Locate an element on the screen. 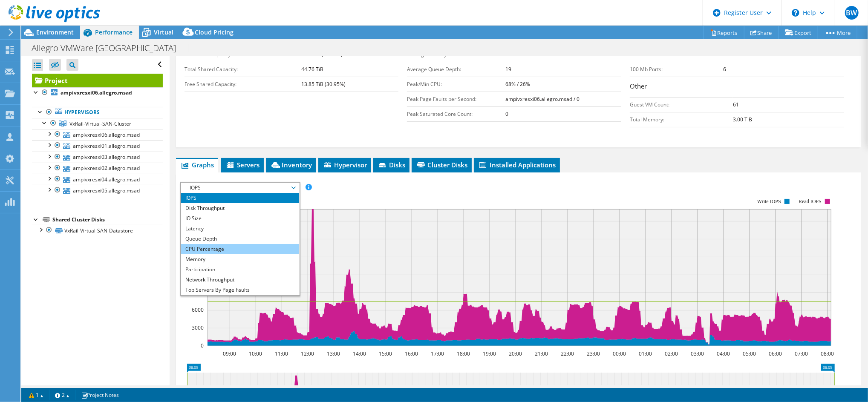  span: Installed Applications is located at coordinates (517, 165).